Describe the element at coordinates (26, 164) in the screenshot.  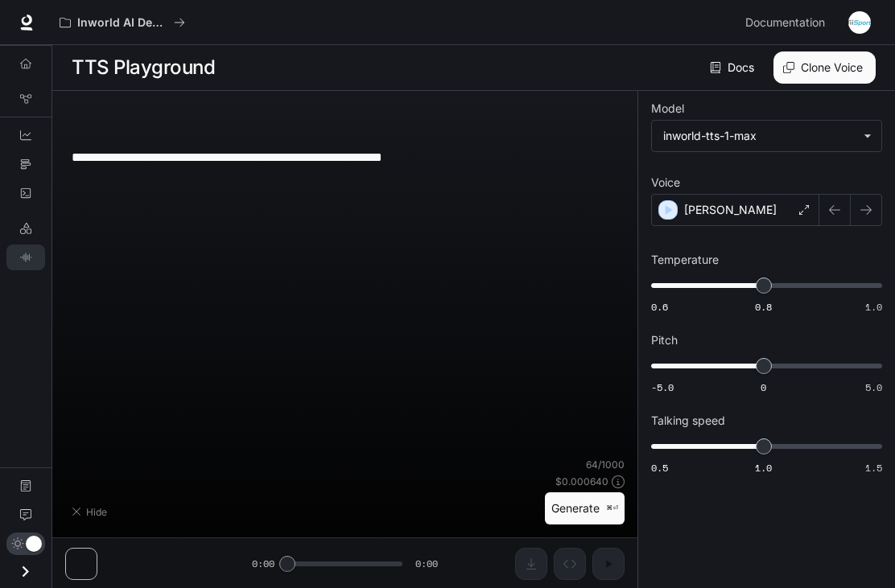
I see `a: Traces` at that location.